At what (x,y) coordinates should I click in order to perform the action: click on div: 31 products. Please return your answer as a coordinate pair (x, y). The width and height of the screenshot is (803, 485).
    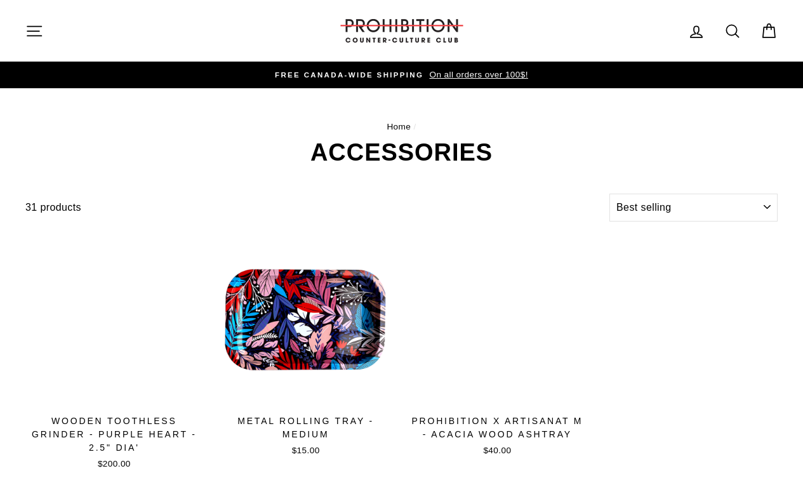
    Looking at the image, I should click on (315, 208).